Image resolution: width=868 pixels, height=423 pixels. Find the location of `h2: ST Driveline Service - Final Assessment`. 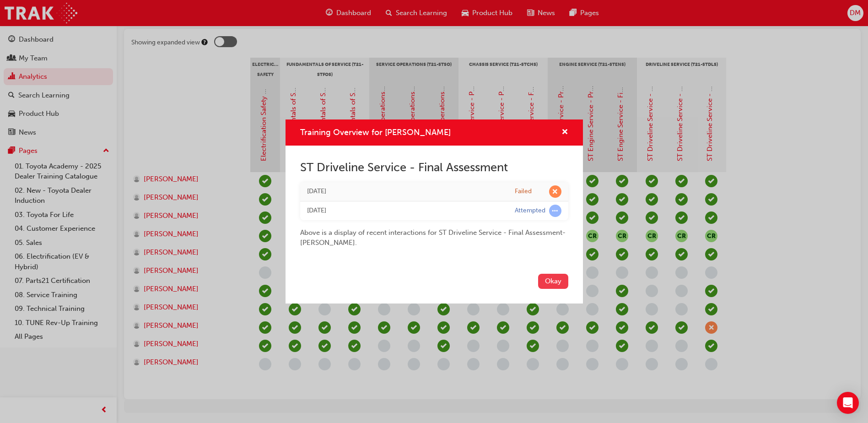

h2: ST Driveline Service - Final Assessment is located at coordinates (434, 168).